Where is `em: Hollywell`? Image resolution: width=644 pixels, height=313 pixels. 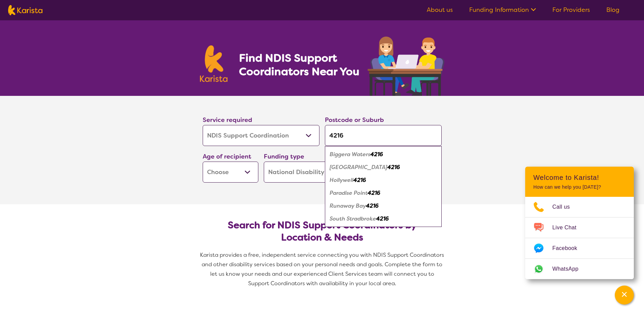 em: Hollywell is located at coordinates (342, 180).